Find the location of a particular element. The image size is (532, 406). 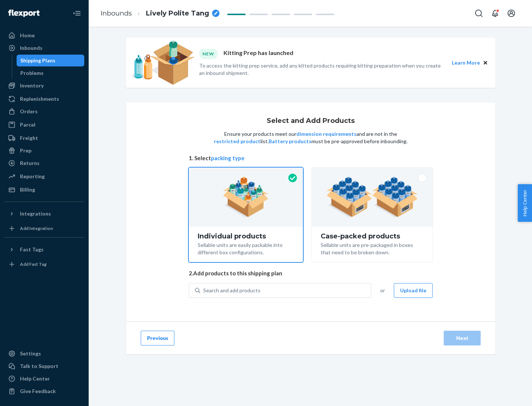

div: Add Integration is located at coordinates (36, 228).